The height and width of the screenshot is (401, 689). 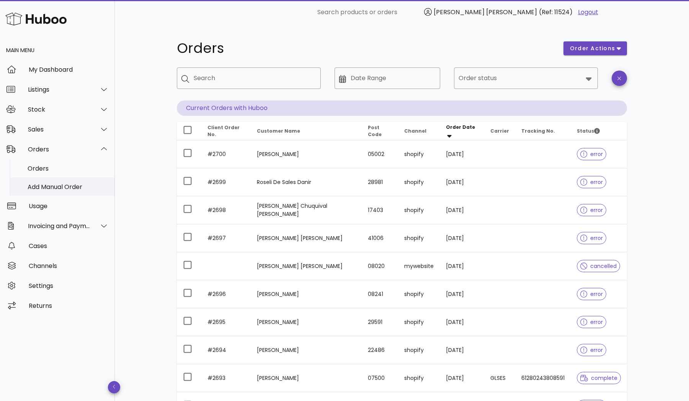 What do you see at coordinates (69, 285) in the screenshot?
I see `div: Settings` at bounding box center [69, 285].